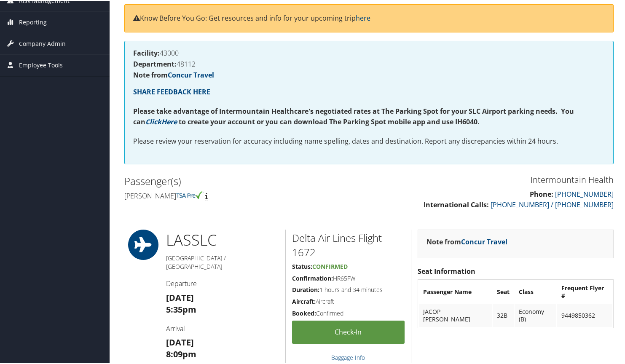  What do you see at coordinates (495, 179) in the screenshot?
I see `h3: Intermountain Health` at bounding box center [495, 179].